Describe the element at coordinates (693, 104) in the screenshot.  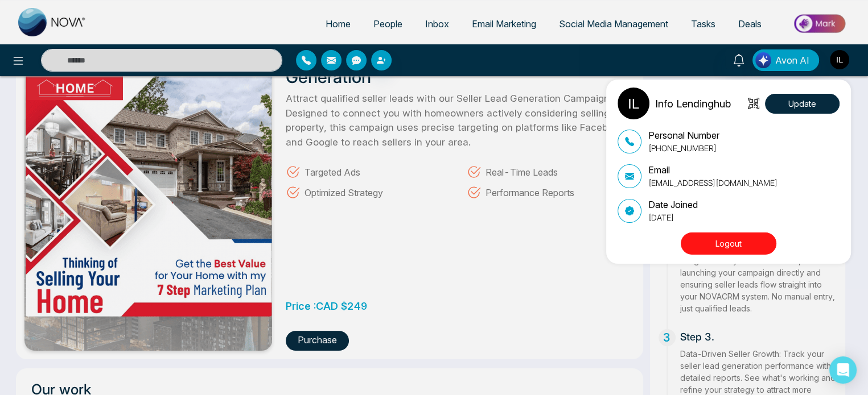
I see `p: Info Lendinghub` at that location.